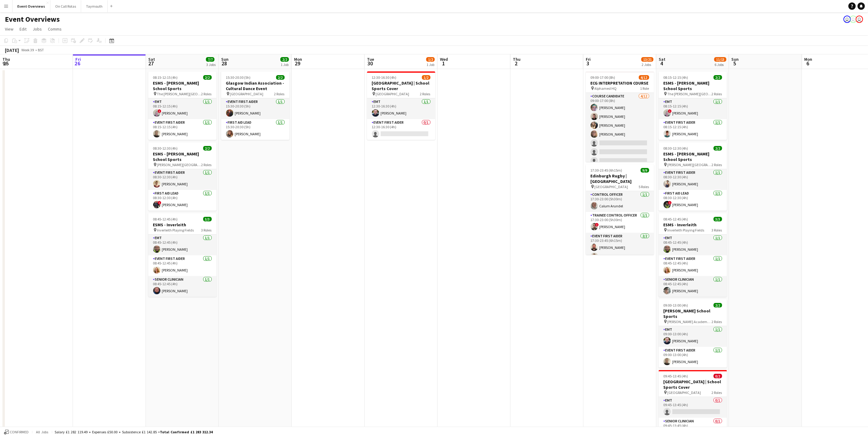 The width and height of the screenshot is (868, 437). Describe the element at coordinates (41, 50) in the screenshot. I see `div: BST` at that location.